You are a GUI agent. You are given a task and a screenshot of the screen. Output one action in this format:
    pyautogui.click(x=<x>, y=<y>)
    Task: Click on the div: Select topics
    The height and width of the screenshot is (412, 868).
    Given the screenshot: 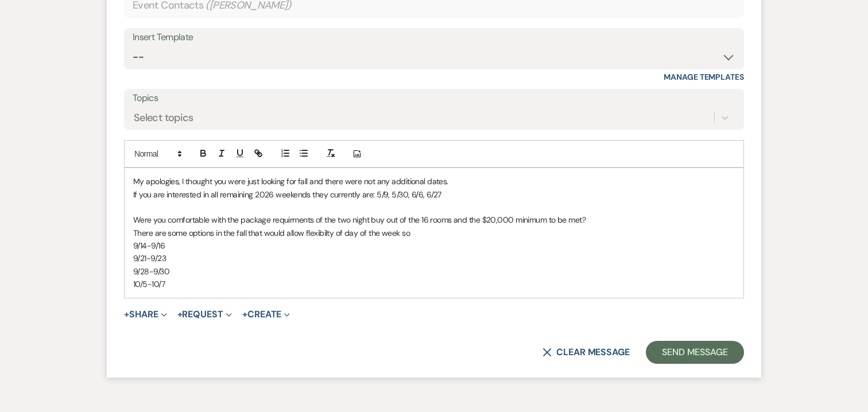 What is the action you would take?
    pyautogui.click(x=164, y=118)
    